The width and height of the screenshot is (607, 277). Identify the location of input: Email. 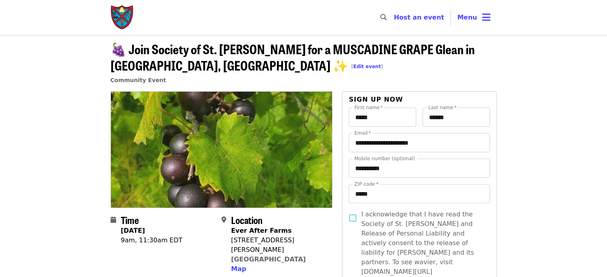
(419, 143).